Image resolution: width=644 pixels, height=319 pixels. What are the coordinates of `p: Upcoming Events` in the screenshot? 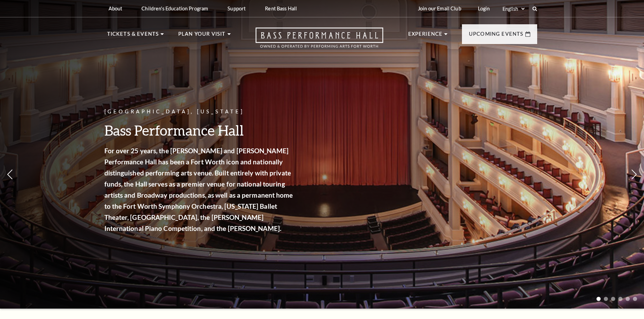 It's located at (496, 36).